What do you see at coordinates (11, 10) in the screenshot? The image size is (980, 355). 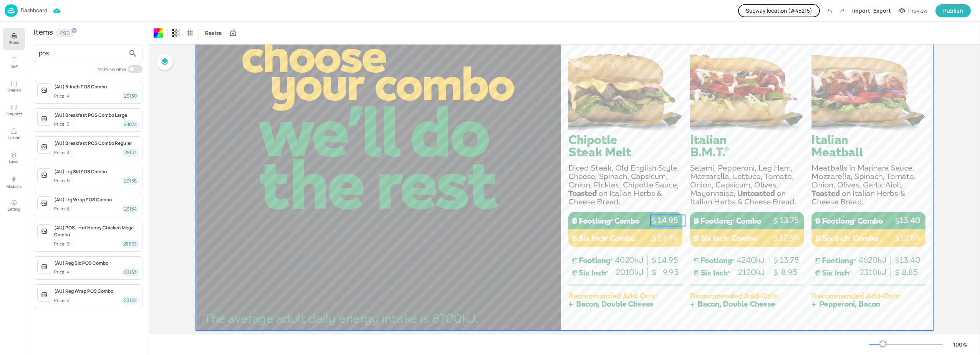 I see `img: logo-86c26b7e.jpg` at bounding box center [11, 10].